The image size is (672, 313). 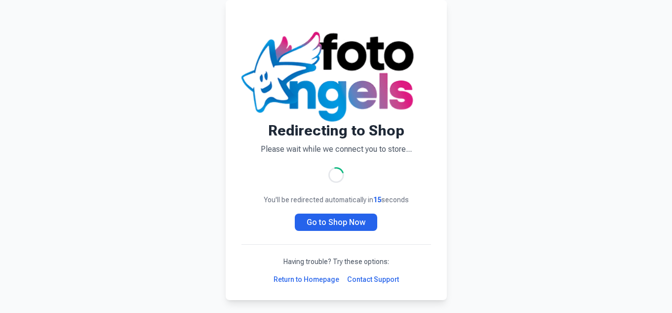 I want to click on span: 15, so click(x=377, y=199).